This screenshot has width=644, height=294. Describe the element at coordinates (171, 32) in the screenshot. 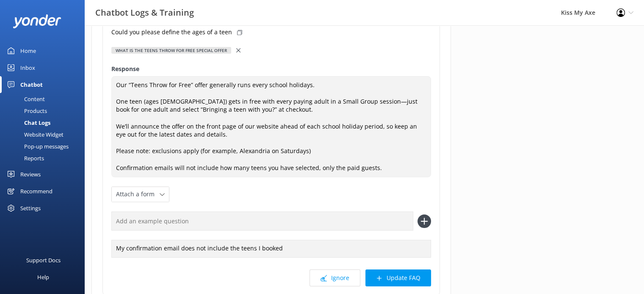

I see `p: Could you please define the ages of a teen` at that location.